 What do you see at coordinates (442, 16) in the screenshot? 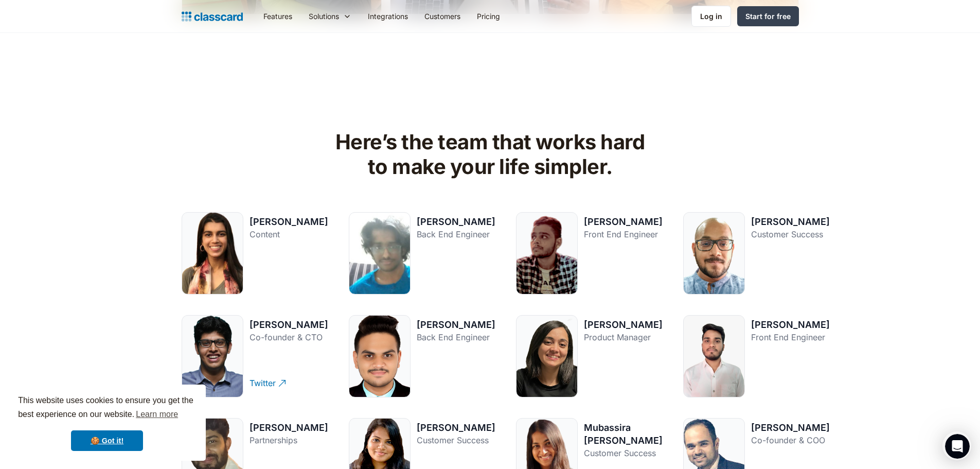
I see `a: Customers` at bounding box center [442, 16].